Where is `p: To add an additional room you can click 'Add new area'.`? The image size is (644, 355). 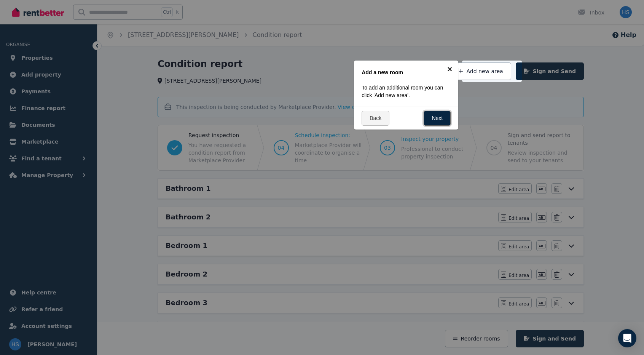 p: To add an additional room you can click 'Add new area'. is located at coordinates (404, 92).